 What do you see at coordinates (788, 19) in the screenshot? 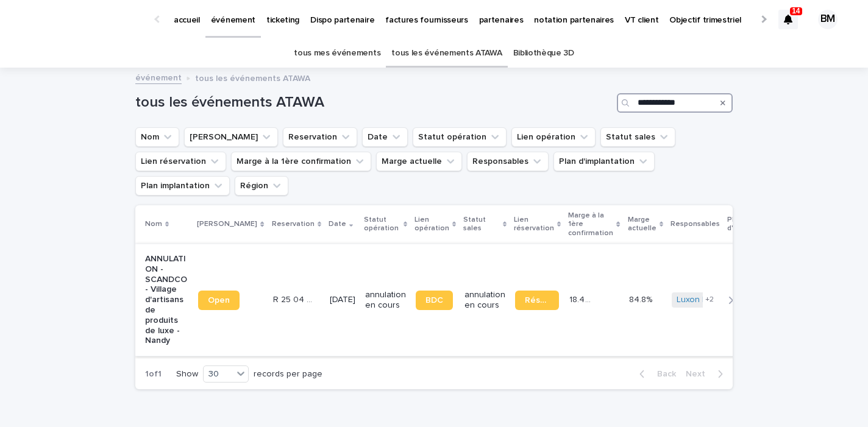
I see `div: 14` at bounding box center [788, 19].